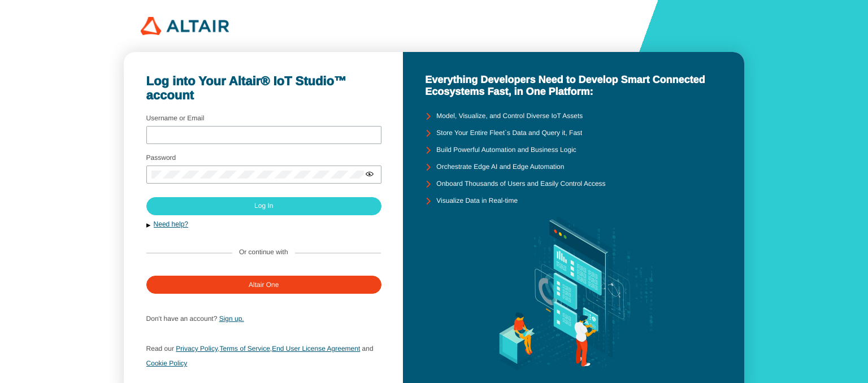 The height and width of the screenshot is (383, 868). I want to click on a: Sign up., so click(231, 318).